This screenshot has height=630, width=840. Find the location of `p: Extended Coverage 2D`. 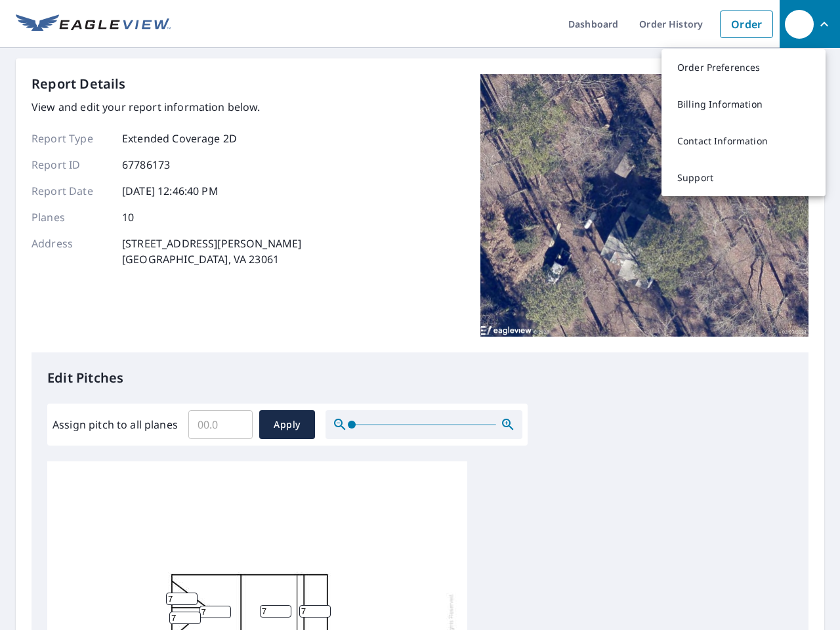

p: Extended Coverage 2D is located at coordinates (179, 139).